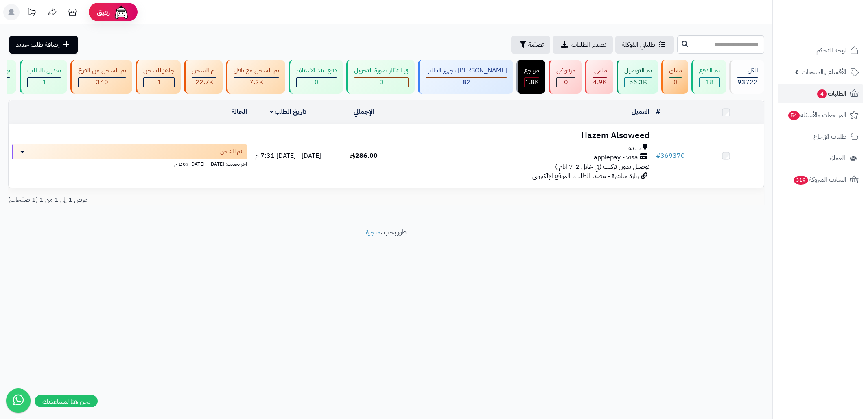 This screenshot has height=419, width=868. Describe the element at coordinates (231, 152) in the screenshot. I see `span: تم الشحن` at that location.